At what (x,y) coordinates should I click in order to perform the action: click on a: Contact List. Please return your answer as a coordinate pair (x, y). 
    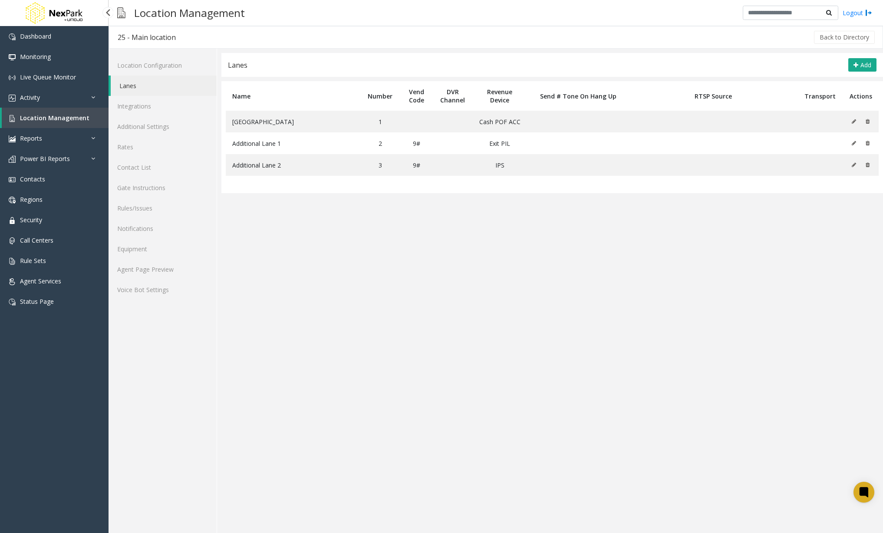
    Looking at the image, I should click on (162, 167).